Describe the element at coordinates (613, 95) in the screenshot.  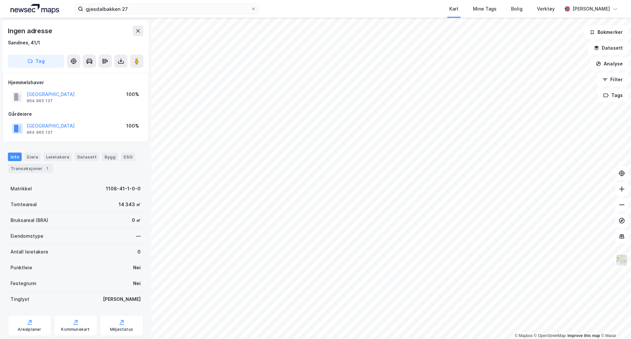
I see `button: Tags` at that location.